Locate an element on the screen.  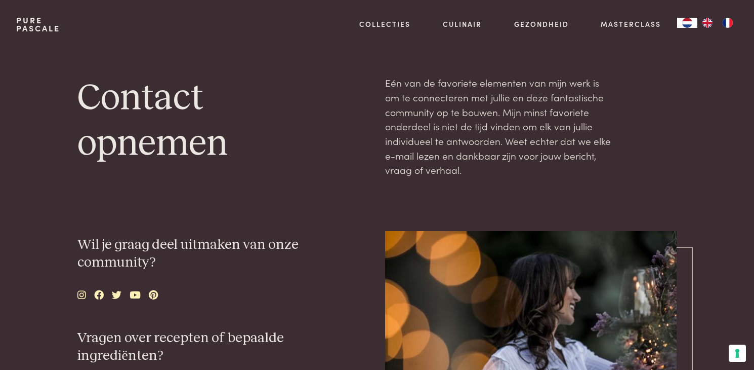
aside: Language selected: Nederlands is located at coordinates (708, 23).